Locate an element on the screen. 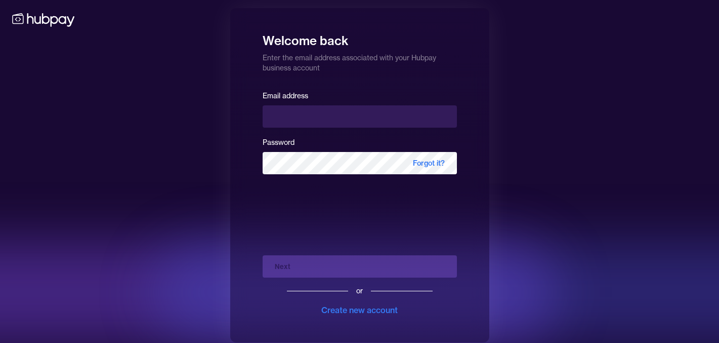  p: Enter the email address associated with your Hubpay business account is located at coordinates (360, 61).